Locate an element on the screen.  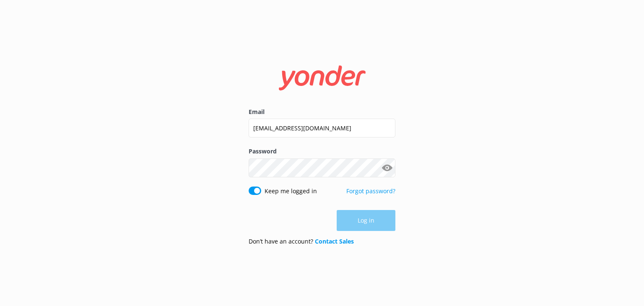
label: Email is located at coordinates (322, 112).